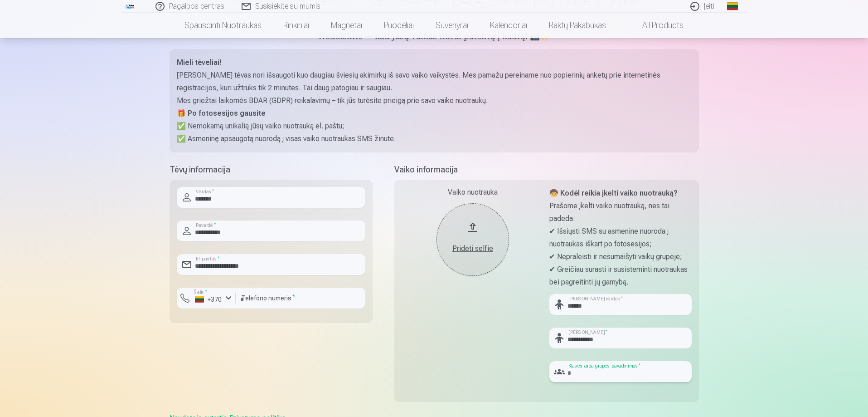 Image resolution: width=868 pixels, height=417 pixels. I want to click on label: Šalis, so click(200, 292).